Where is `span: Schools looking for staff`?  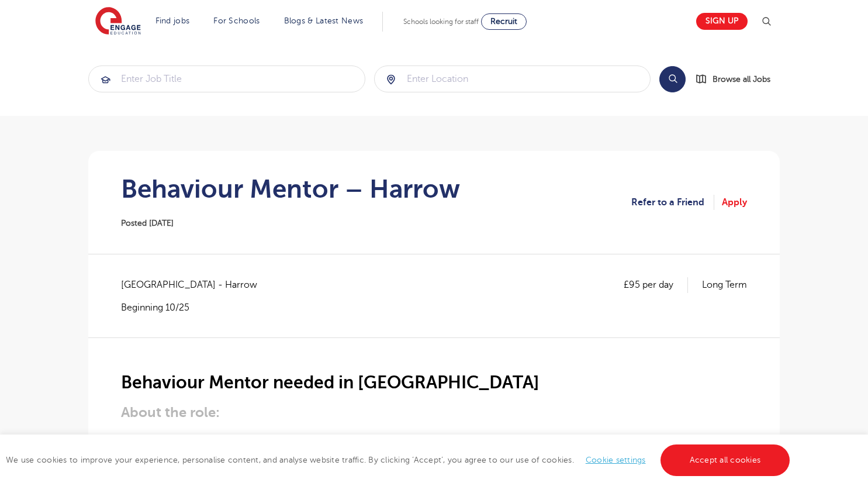 span: Schools looking for staff is located at coordinates (441, 22).